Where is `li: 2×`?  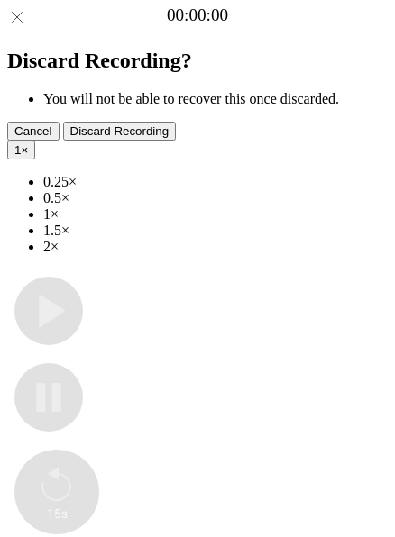
li: 2× is located at coordinates (215, 247).